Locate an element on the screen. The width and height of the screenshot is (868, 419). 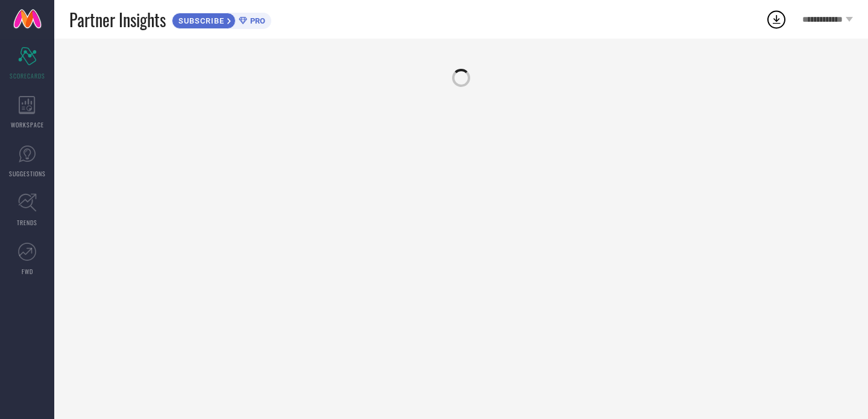
span: SUBSCRIBE is located at coordinates (200, 20).